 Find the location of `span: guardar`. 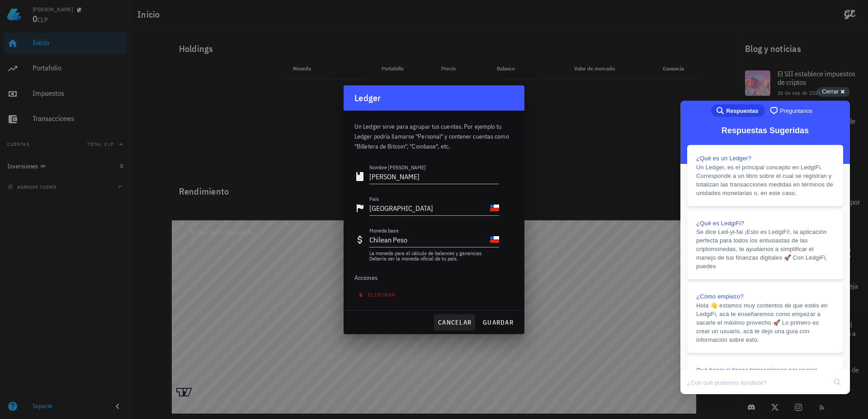

span: guardar is located at coordinates (498, 323).